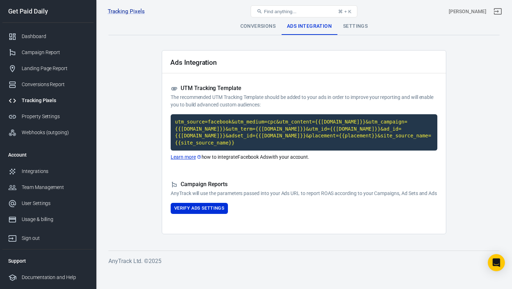 This screenshot has height=289, width=512. Describe the element at coordinates (55, 203) in the screenshot. I see `div: User Settings` at that location.